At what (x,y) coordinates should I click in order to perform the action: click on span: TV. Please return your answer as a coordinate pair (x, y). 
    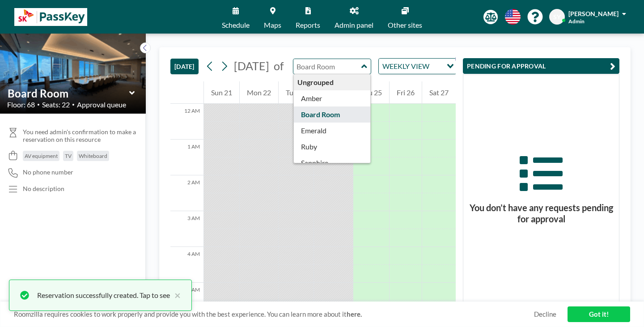
    Looking at the image, I should click on (68, 156).